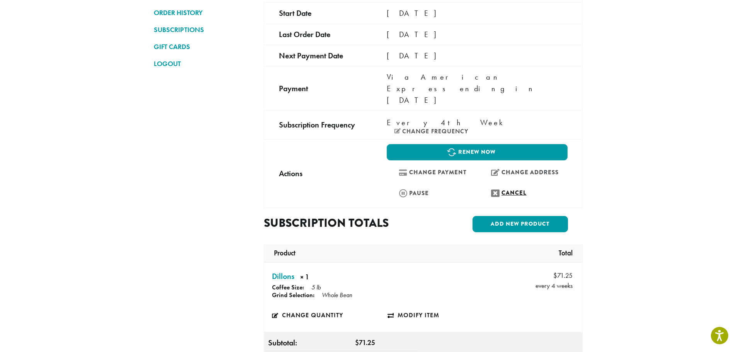 This screenshot has width=736, height=352. Describe the element at coordinates (520, 224) in the screenshot. I see `a: Add new product` at that location.